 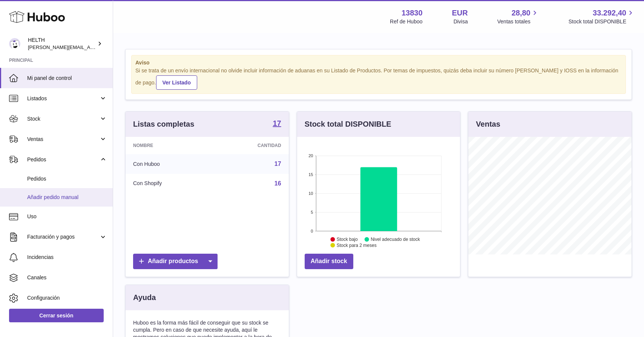 I want to click on a: Ver Listado, so click(x=176, y=83).